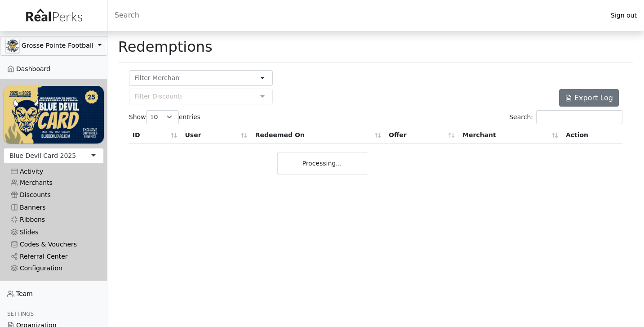 This screenshot has width=644, height=327. What do you see at coordinates (566, 117) in the screenshot?
I see `label: Search:` at bounding box center [566, 117].